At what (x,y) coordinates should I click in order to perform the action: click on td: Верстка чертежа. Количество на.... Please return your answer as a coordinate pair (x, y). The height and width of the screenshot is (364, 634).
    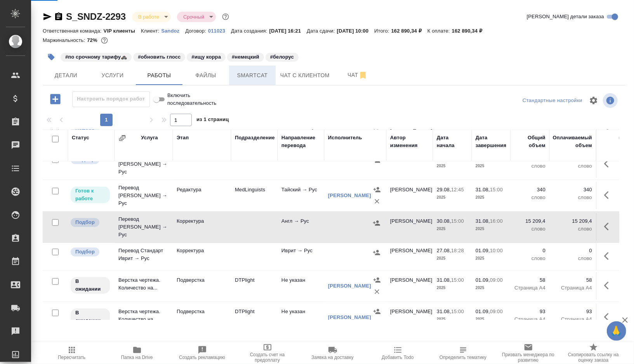
    Looking at the image, I should click on (144, 317).